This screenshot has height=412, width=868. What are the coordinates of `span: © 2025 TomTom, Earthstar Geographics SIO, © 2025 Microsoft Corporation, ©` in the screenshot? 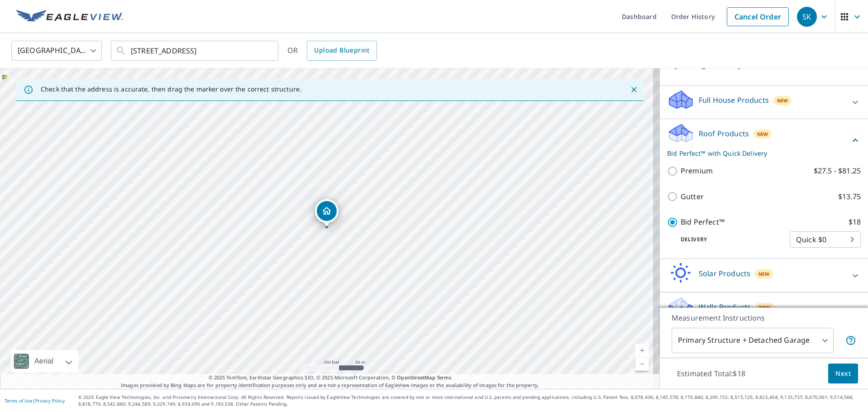 It's located at (330, 377).